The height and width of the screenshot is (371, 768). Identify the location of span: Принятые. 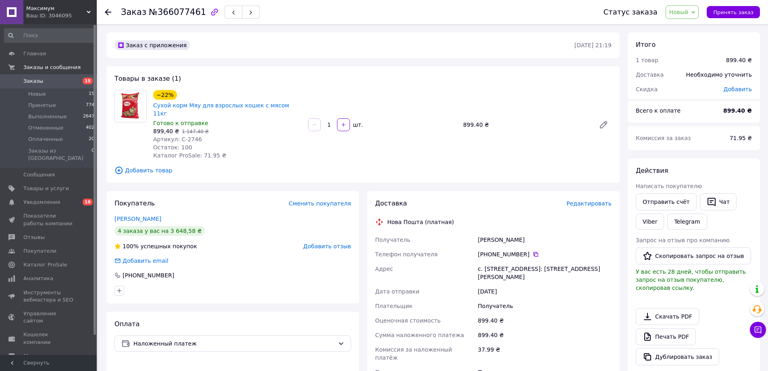
(42, 105).